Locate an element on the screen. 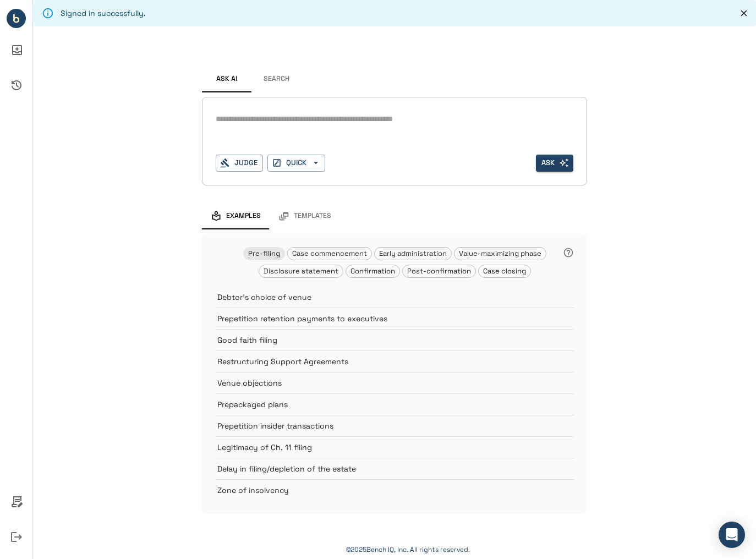 The image size is (756, 559). span: Disclosure statement is located at coordinates (301, 270).